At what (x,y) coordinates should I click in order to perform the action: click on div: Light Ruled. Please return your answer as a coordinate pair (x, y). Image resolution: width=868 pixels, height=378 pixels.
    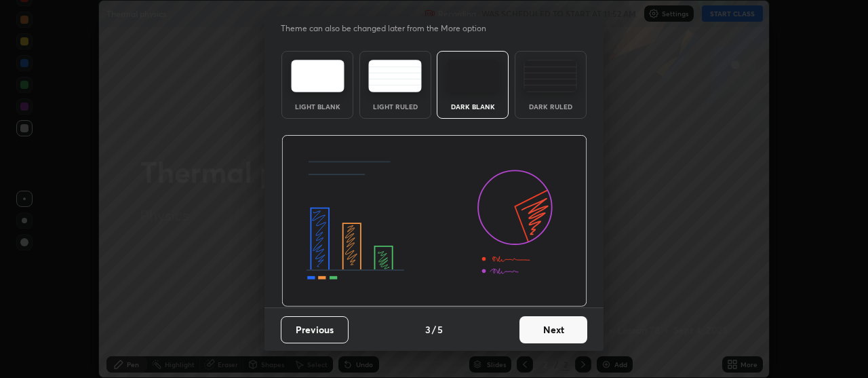
    Looking at the image, I should click on (395, 106).